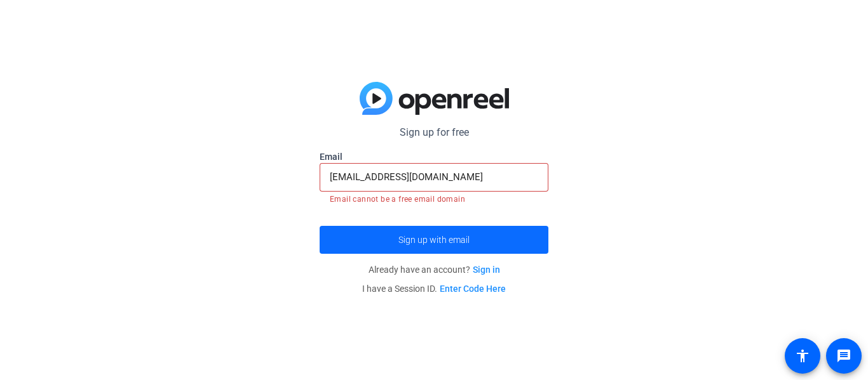 This screenshot has width=868, height=380. What do you see at coordinates (473, 289) in the screenshot?
I see `a: Enter Code Here` at bounding box center [473, 289].